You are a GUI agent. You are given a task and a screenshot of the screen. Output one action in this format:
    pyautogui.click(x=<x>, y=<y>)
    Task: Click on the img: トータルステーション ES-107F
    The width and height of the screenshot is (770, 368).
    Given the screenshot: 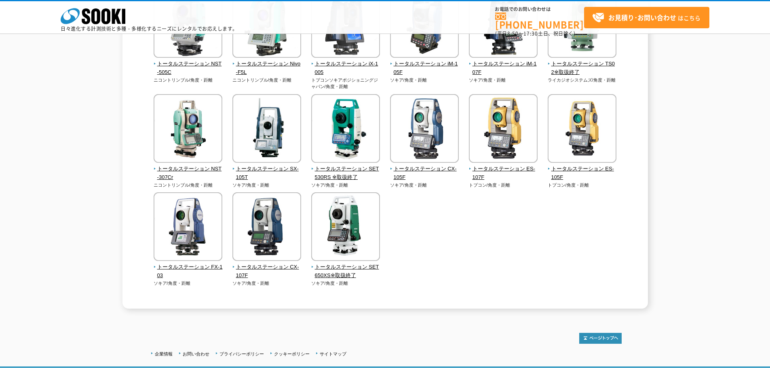 What is the action you would take?
    pyautogui.click(x=503, y=129)
    